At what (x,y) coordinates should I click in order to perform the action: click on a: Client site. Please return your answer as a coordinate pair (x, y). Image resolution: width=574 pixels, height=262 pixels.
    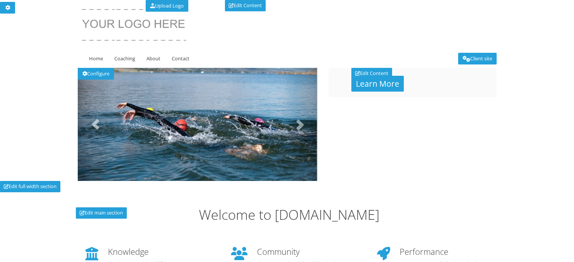
    Looking at the image, I should click on (477, 58).